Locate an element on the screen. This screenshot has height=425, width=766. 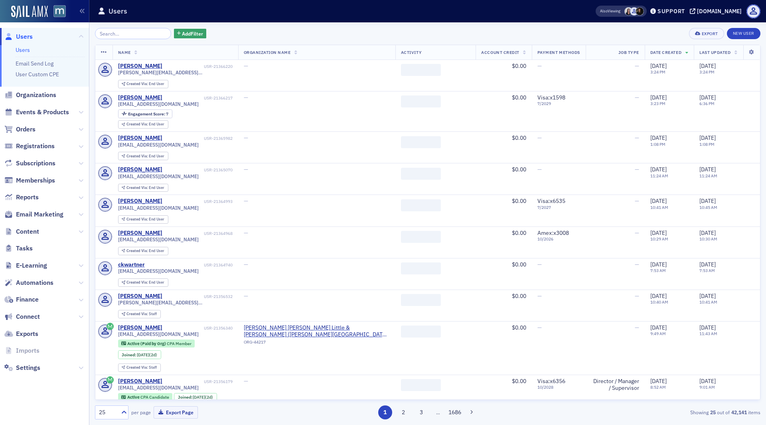
a: Reports is located at coordinates (22, 197).